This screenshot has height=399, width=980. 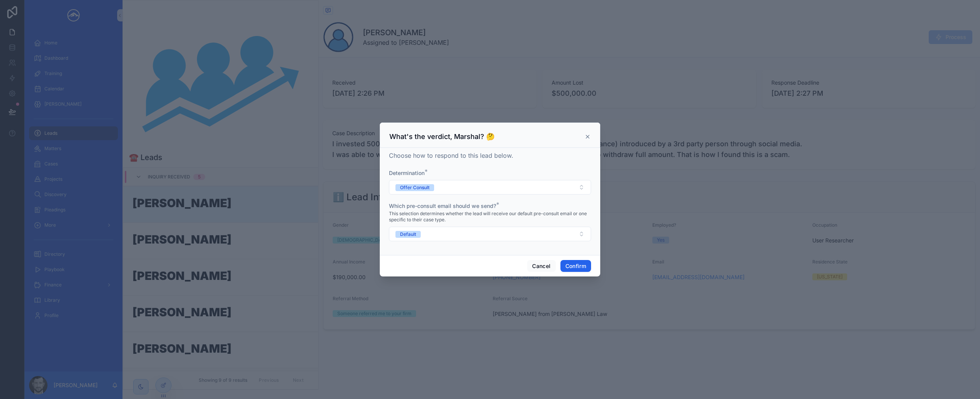 I want to click on div: Default, so click(x=408, y=235).